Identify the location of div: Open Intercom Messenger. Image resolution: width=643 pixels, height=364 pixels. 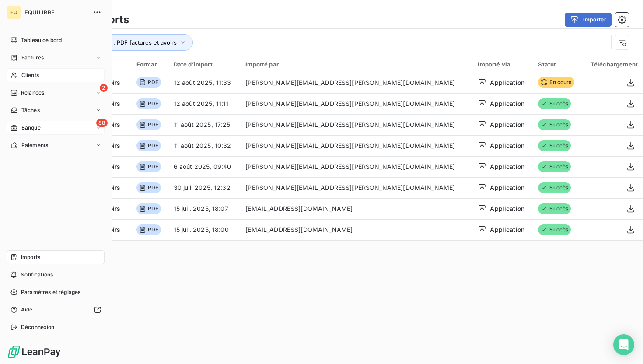
(624, 345).